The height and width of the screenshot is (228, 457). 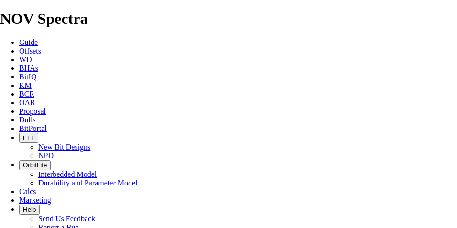 What do you see at coordinates (27, 102) in the screenshot?
I see `span: OAR` at bounding box center [27, 102].